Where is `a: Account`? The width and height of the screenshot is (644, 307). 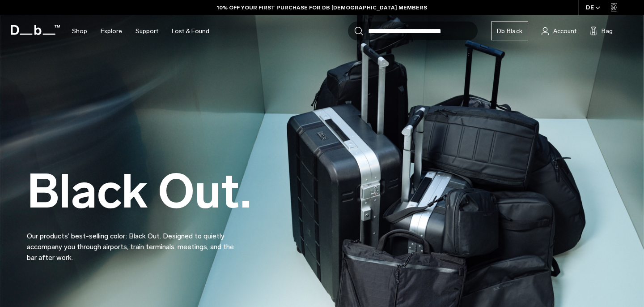 a: Account is located at coordinates (559, 31).